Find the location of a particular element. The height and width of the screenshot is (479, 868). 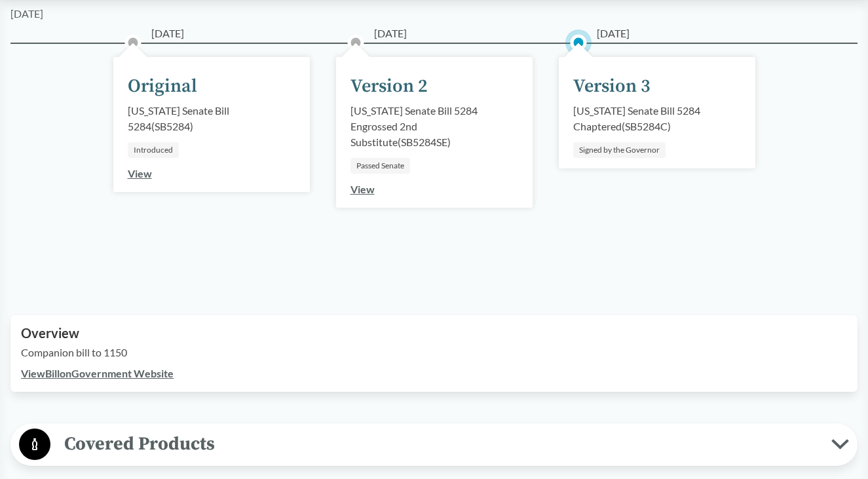

span: Covered Products is located at coordinates (441, 443).